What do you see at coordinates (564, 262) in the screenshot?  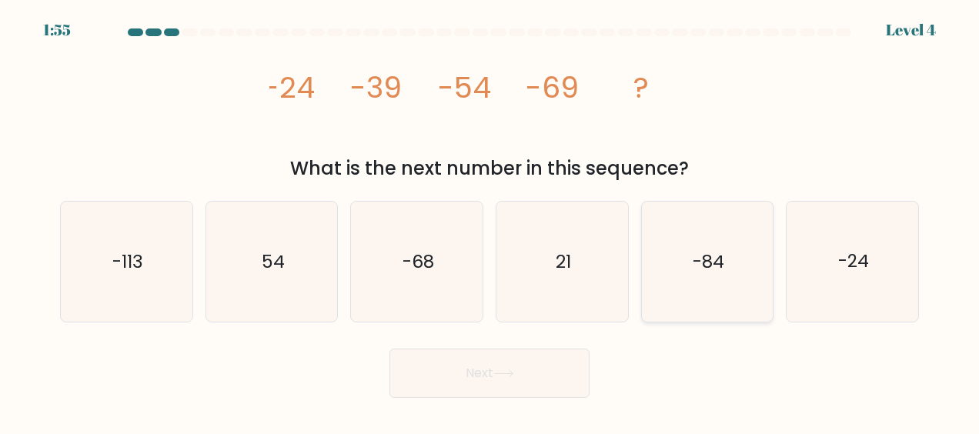 I see `text: 21` at bounding box center [564, 262].